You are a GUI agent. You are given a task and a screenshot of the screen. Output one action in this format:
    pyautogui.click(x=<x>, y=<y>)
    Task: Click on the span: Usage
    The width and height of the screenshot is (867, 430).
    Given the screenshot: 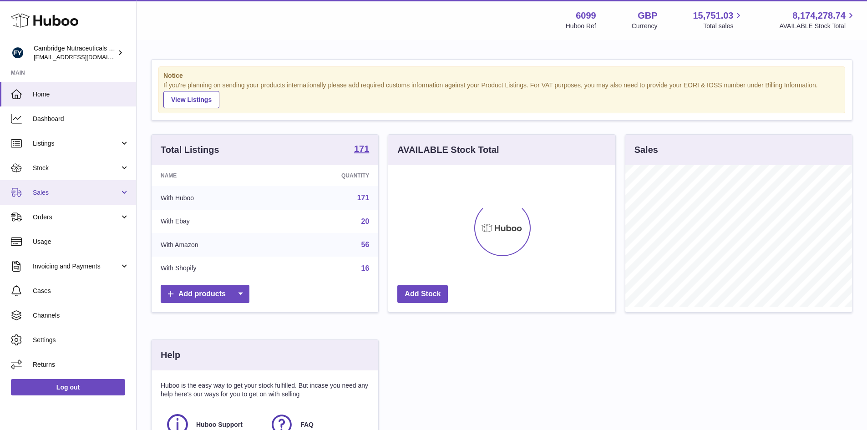 What is the action you would take?
    pyautogui.click(x=81, y=242)
    